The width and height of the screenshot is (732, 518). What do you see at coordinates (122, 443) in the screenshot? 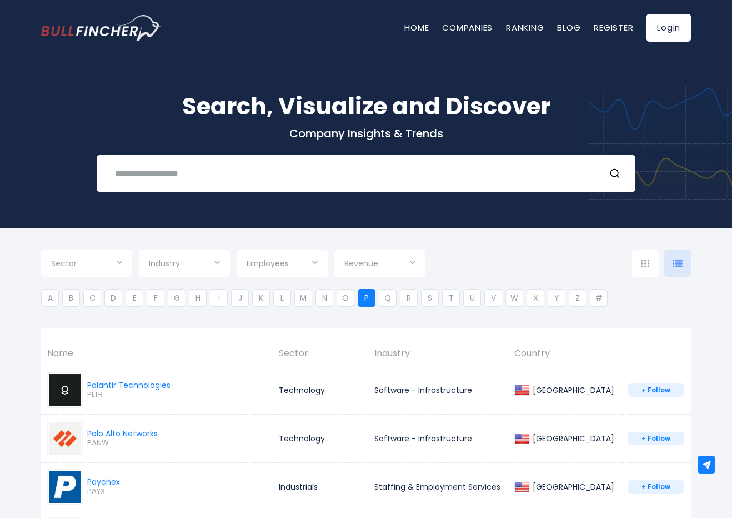
I see `span: PANW` at bounding box center [122, 443].